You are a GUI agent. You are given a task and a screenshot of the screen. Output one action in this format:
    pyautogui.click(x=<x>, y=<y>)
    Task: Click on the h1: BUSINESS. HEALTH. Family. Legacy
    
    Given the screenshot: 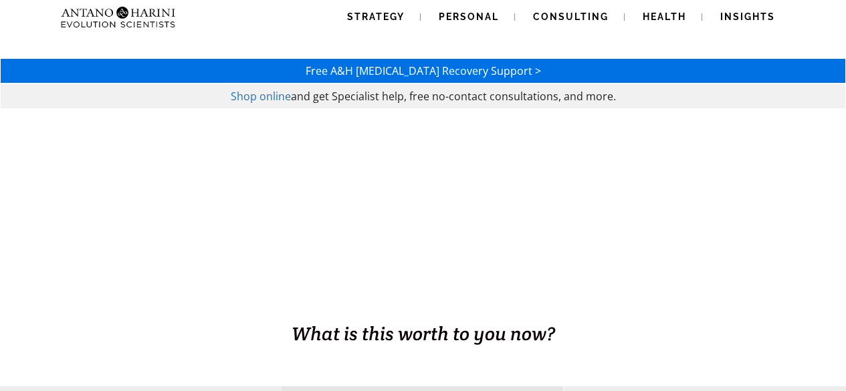 What is the action you would take?
    pyautogui.click(x=423, y=306)
    